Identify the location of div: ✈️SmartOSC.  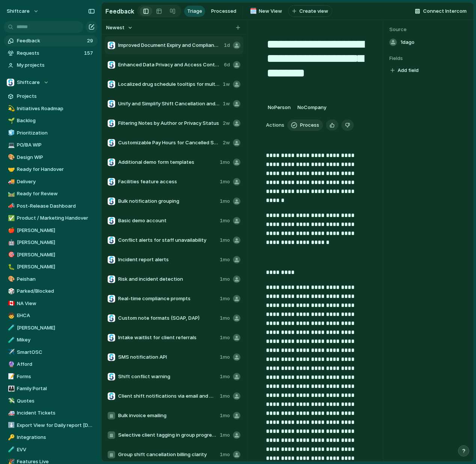
(51, 352).